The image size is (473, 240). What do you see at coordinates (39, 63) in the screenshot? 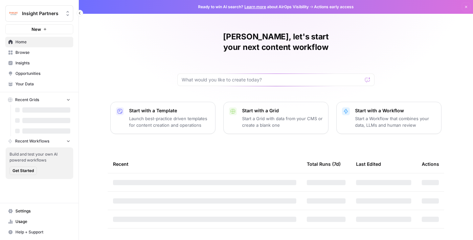
I see `a: Insights` at bounding box center [39, 63].